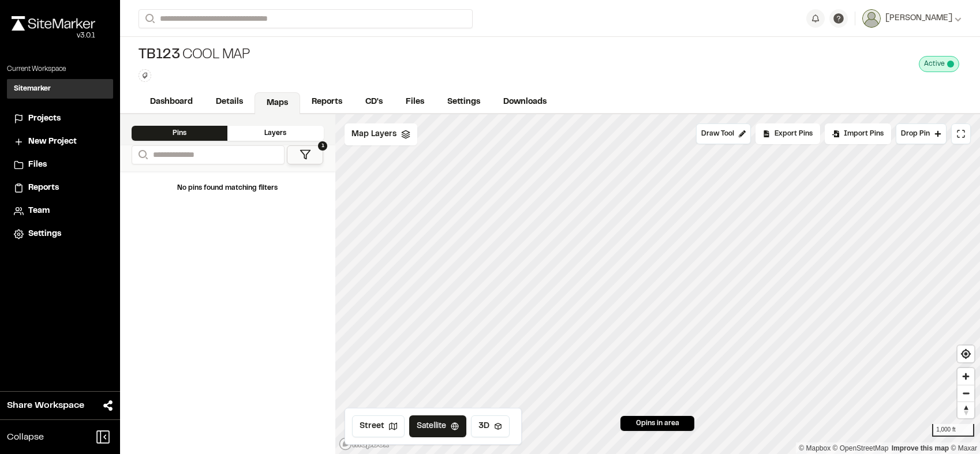 The image size is (980, 454). What do you see at coordinates (45, 235) in the screenshot?
I see `span: Settings` at bounding box center [45, 235].